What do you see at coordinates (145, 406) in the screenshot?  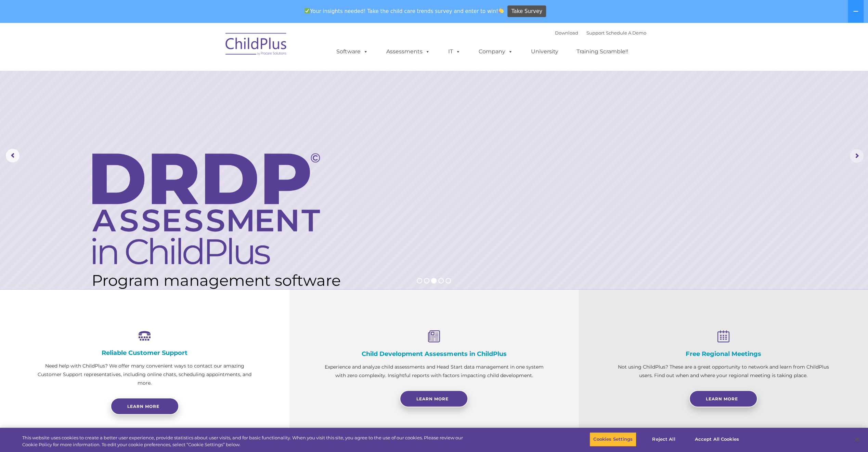 I see `a: Learn more` at bounding box center [145, 406].